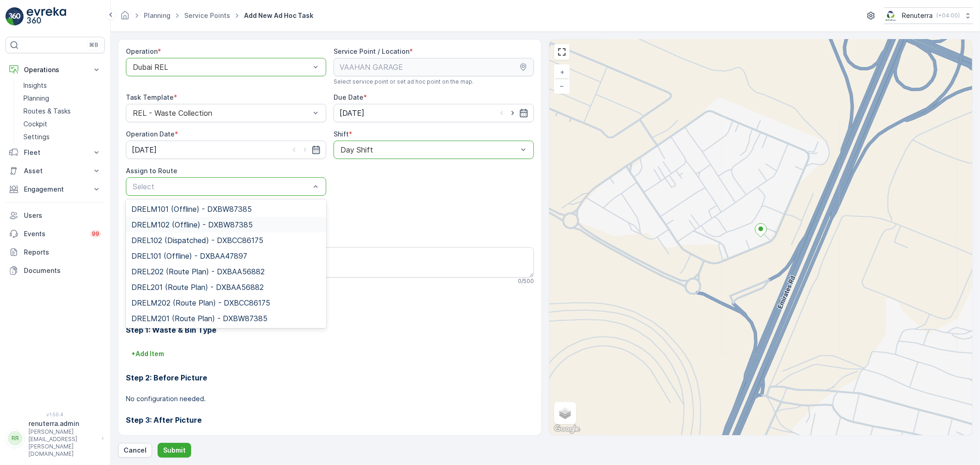 This screenshot has height=465, width=980. I want to click on a: Routes & Tasks, so click(62, 111).